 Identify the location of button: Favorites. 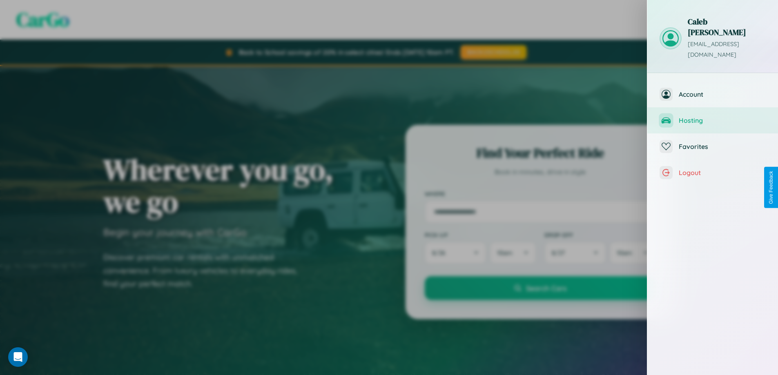
(713, 147).